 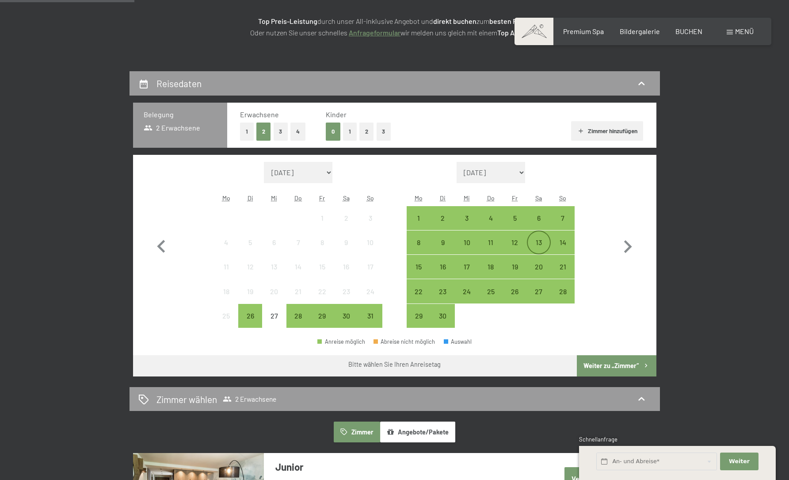 What do you see at coordinates (298, 242) in the screenshot?
I see `div: Thu Aug 07 2025` at bounding box center [298, 242].